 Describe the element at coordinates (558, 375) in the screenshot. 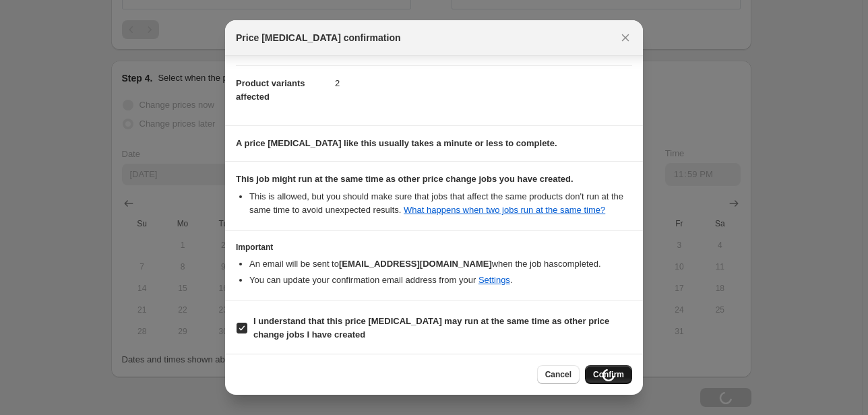

I see `button: Cancel` at that location.